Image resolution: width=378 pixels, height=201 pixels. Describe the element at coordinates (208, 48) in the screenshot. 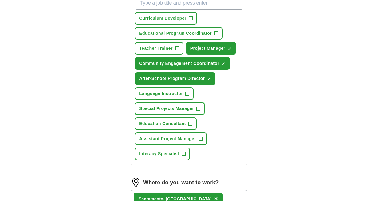

I see `span: Project Manager` at that location.